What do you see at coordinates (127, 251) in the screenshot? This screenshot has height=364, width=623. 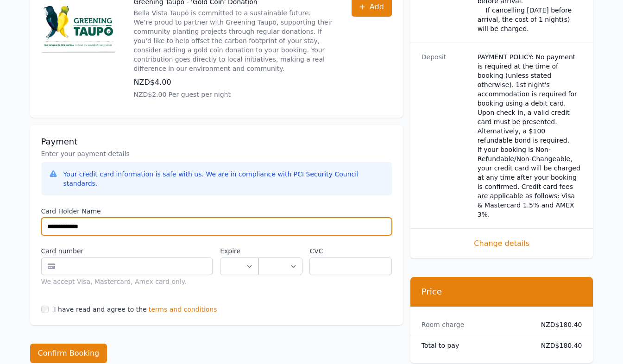 I see `label: Card number` at bounding box center [127, 251].